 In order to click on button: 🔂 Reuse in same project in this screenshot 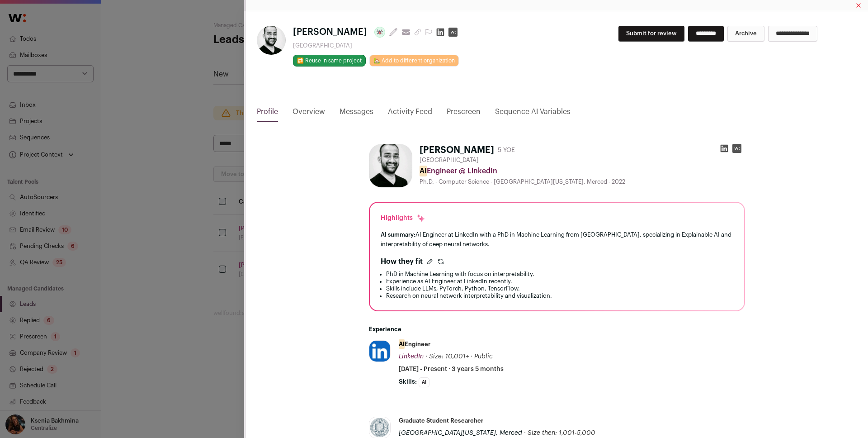, I will do `click(329, 61)`.